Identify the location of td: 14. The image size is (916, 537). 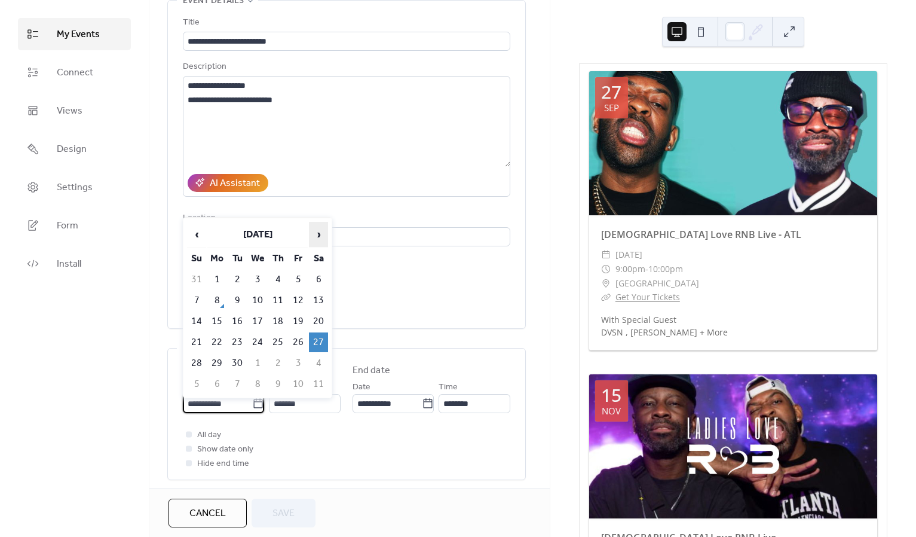
(197, 321).